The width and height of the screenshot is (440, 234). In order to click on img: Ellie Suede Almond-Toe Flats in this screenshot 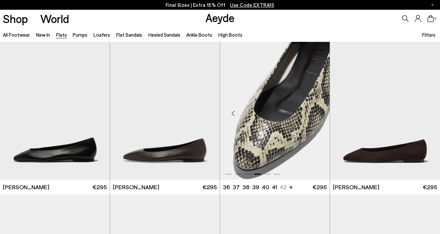, I will do `click(385, 111)`.